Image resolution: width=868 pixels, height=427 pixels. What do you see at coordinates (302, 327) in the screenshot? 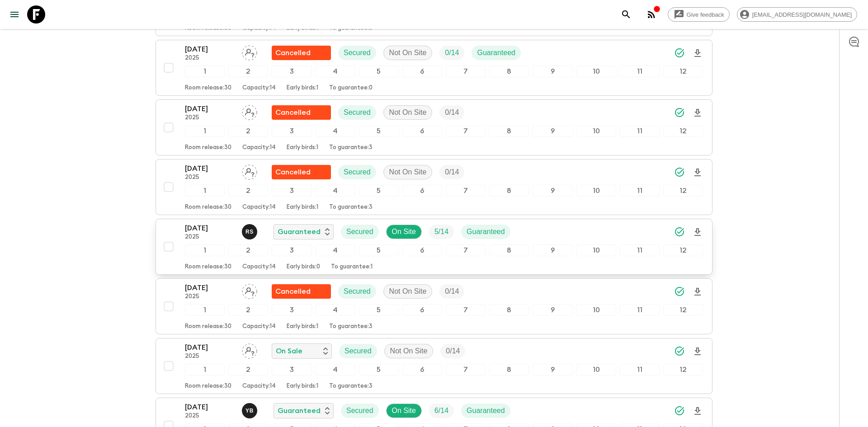
I see `p: Early birds: 1` at bounding box center [302, 327].